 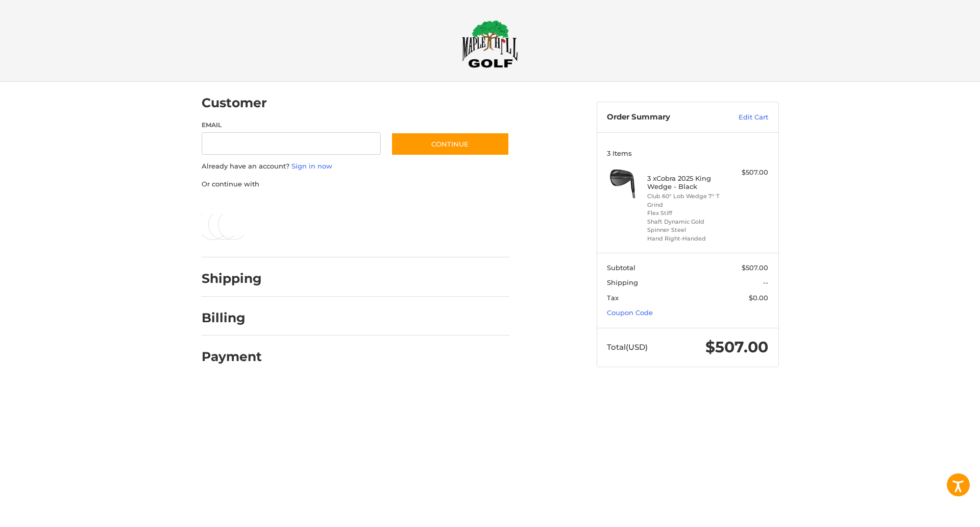 I want to click on a: Sign in now, so click(x=312, y=166).